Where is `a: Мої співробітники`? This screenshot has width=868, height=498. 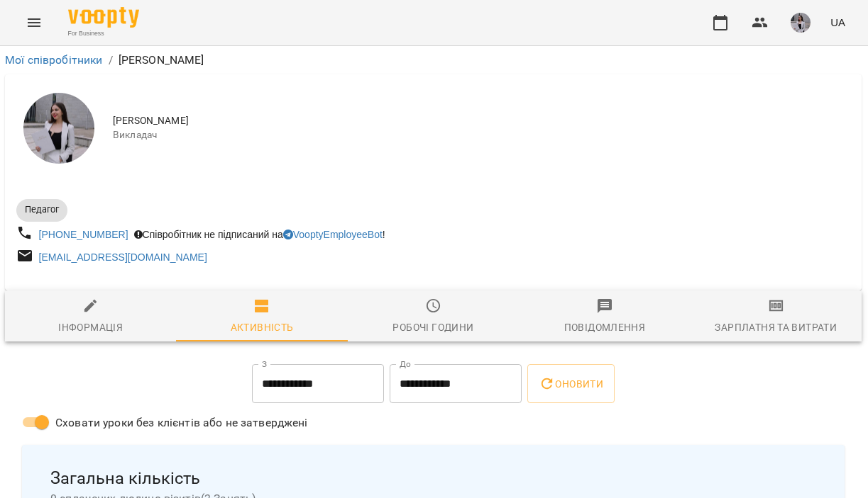 a: Мої співробітники is located at coordinates (54, 59).